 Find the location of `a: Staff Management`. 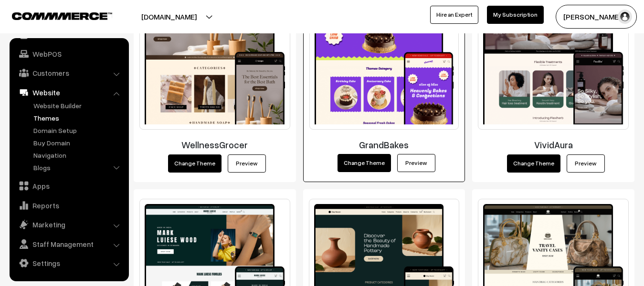

a: Staff Management is located at coordinates (69, 244).